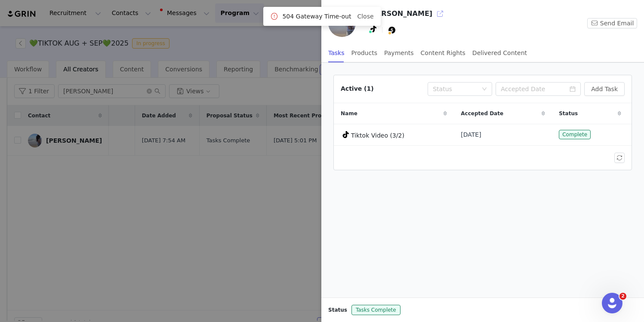  Describe the element at coordinates (483, 122) in the screenshot. I see `article: Active` at that location.